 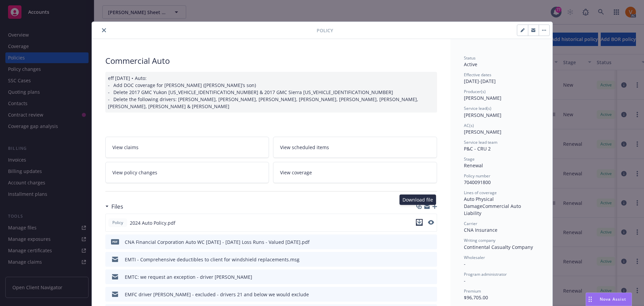 I want to click on a: View scheduled items, so click(x=354, y=147).